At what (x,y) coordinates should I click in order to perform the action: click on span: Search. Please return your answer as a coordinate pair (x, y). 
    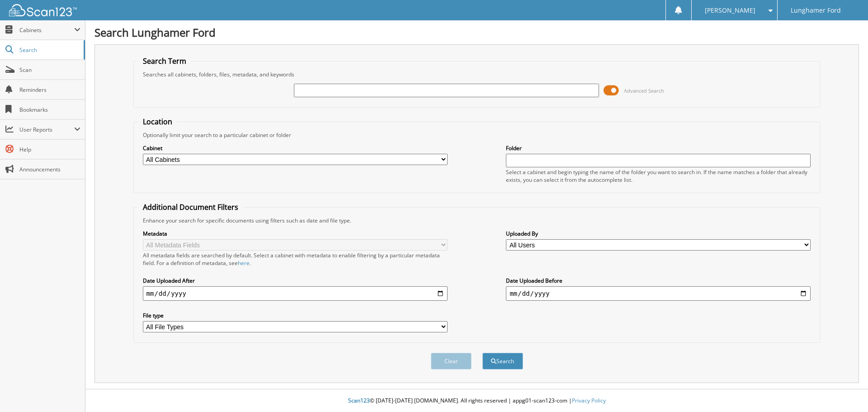
    Looking at the image, I should click on (49, 49).